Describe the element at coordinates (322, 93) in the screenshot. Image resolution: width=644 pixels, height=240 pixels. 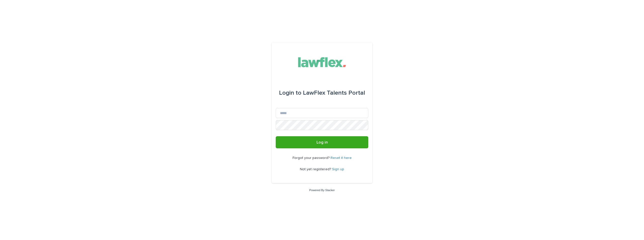
I see `div: LawFlex Talents Portal` at that location.